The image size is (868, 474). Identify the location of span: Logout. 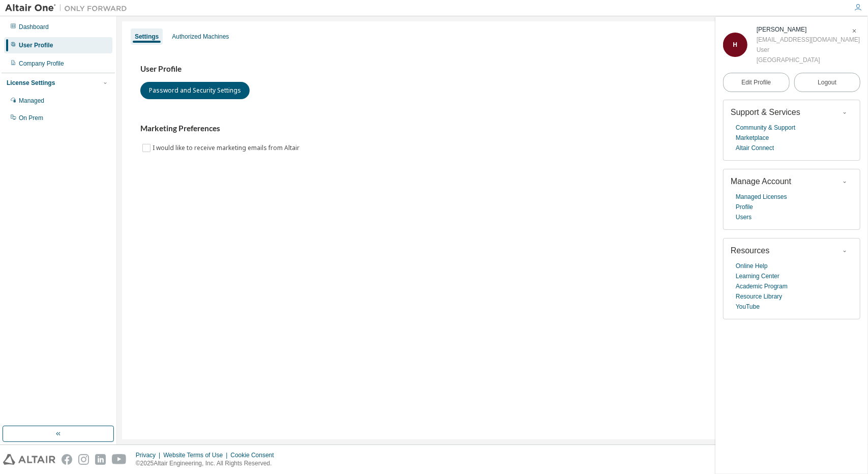
(827, 82).